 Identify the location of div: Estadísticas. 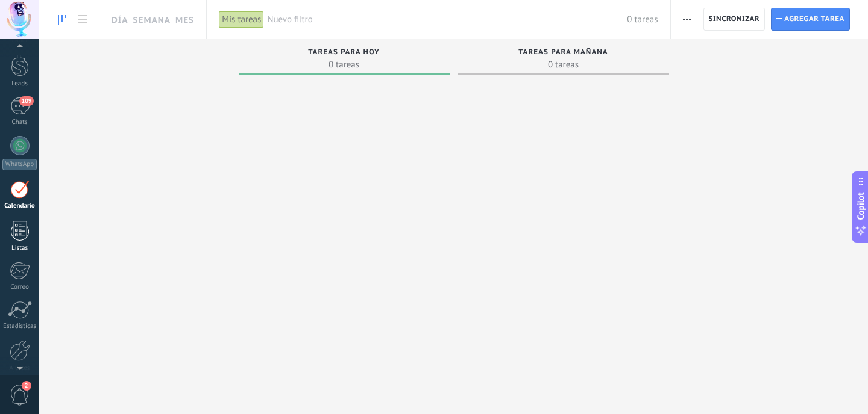
(20, 326).